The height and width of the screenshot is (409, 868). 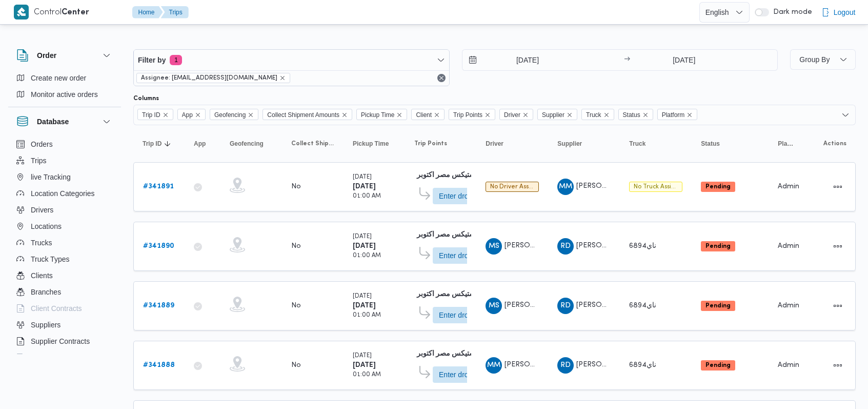 I want to click on div: Database, so click(x=65, y=247).